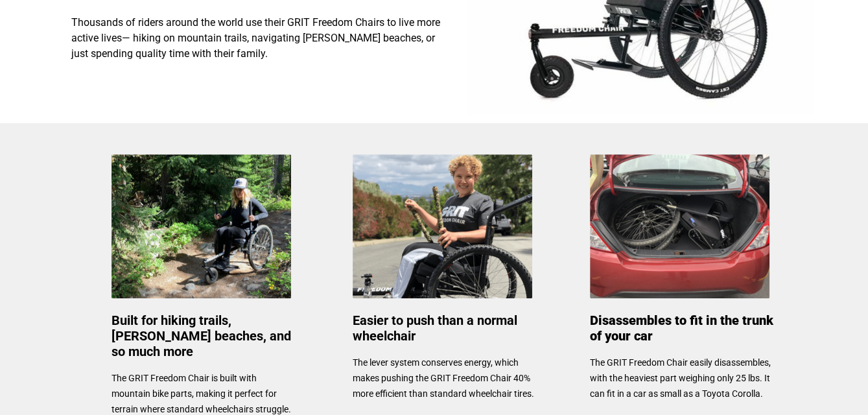  What do you see at coordinates (444, 378) in the screenshot?
I see `span: The lever system conserves energy, which makes pushing the GRIT Freedom Chair 40% more efficient ...` at bounding box center [444, 378].